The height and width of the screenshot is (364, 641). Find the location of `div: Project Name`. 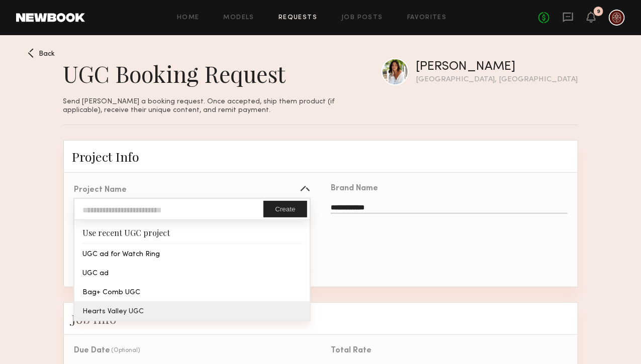

div: Project Name is located at coordinates (100, 190).